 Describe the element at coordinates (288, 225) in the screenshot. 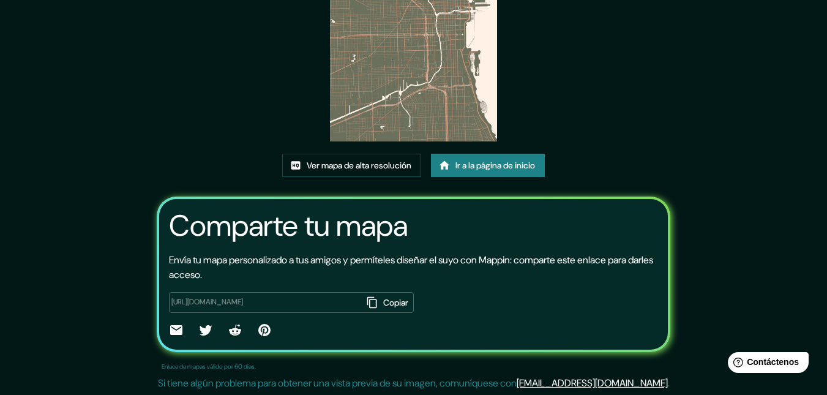

I see `font: Comparte tu mapa` at that location.